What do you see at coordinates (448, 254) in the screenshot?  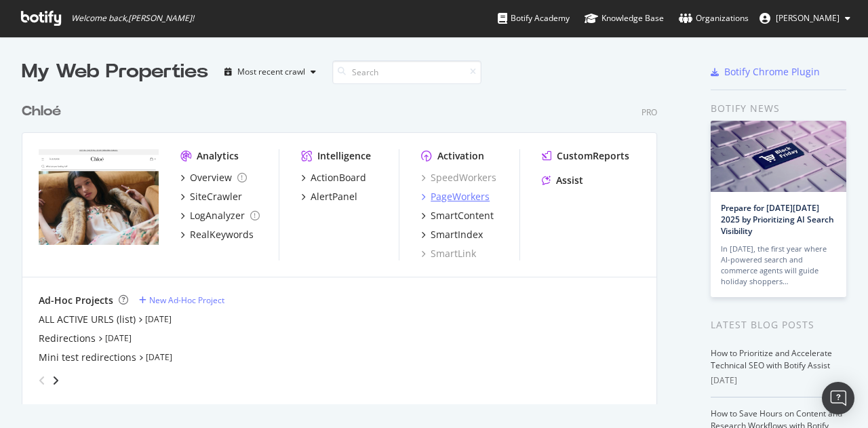 I see `div: SmartLink` at bounding box center [448, 254].